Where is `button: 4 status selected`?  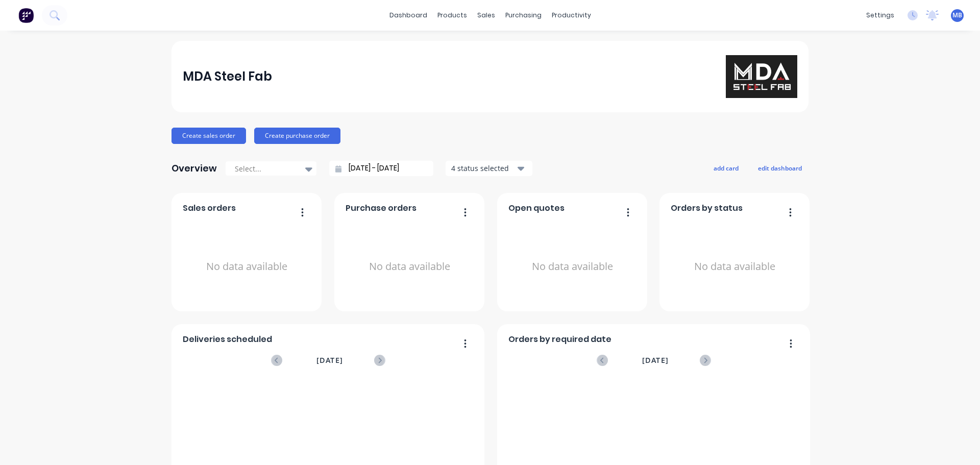 button: 4 status selected is located at coordinates (489, 169).